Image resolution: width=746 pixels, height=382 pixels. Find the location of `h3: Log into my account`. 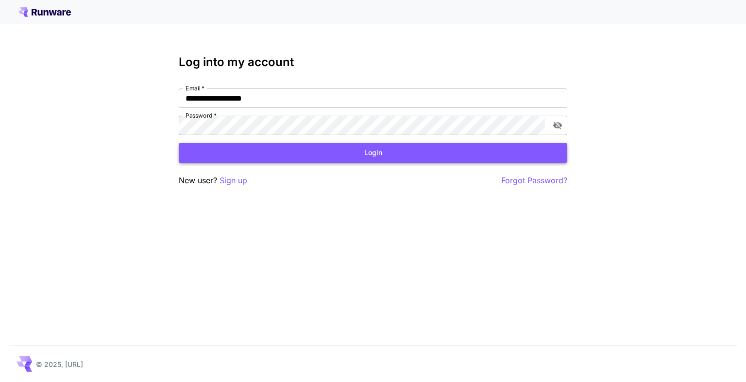

h3: Log into my account is located at coordinates (373, 62).